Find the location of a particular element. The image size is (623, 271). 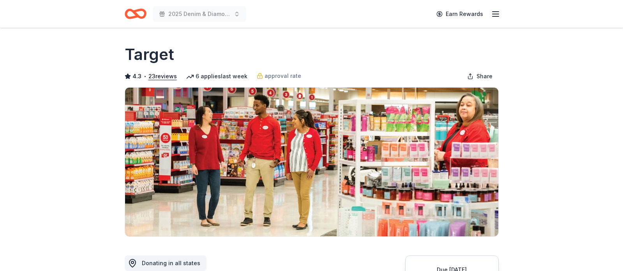

span: Share is located at coordinates (484, 76).